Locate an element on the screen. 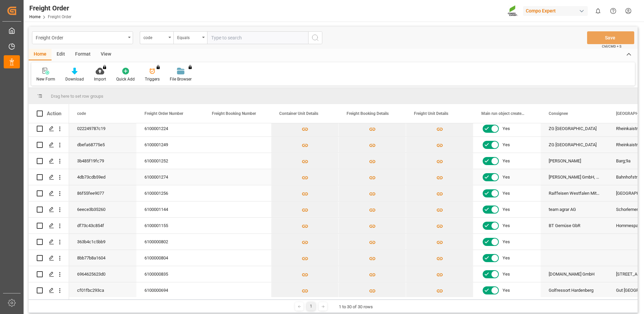  span: code is located at coordinates (81, 113).